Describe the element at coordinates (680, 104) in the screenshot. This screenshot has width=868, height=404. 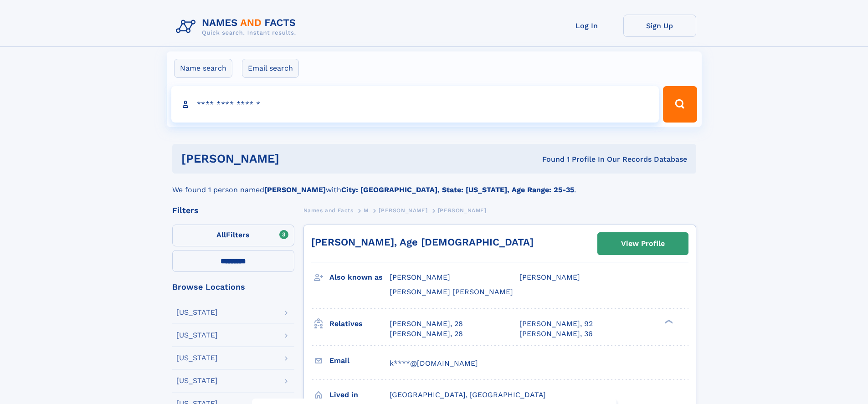
I see `button: Search Button` at that location.